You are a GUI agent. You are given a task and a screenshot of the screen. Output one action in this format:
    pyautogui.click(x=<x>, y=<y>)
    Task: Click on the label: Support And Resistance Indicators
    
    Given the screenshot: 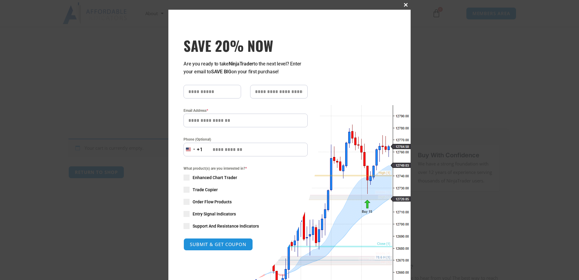 What is the action you would take?
    pyautogui.click(x=246, y=226)
    